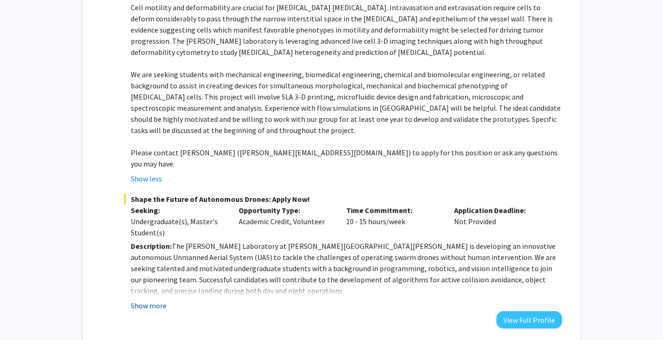 The width and height of the screenshot is (663, 340). Describe the element at coordinates (146, 179) in the screenshot. I see `button: Show less` at that location.